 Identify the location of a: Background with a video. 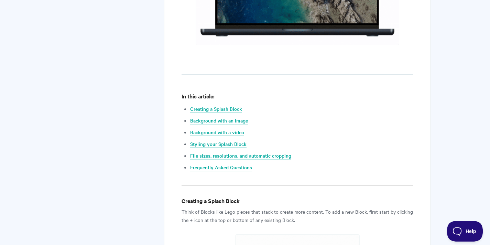
(217, 132).